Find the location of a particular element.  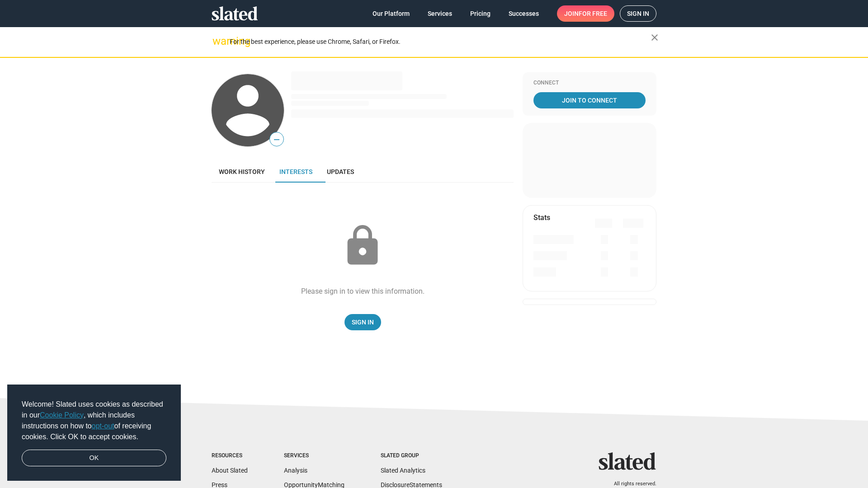

a: Sign in is located at coordinates (638, 13).